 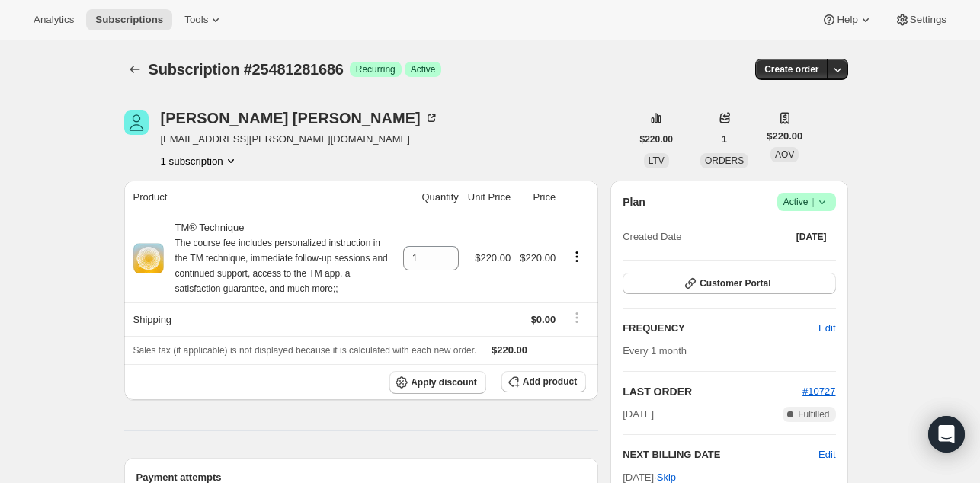 I want to click on h2: NEXT BILLING DATE, so click(x=720, y=455).